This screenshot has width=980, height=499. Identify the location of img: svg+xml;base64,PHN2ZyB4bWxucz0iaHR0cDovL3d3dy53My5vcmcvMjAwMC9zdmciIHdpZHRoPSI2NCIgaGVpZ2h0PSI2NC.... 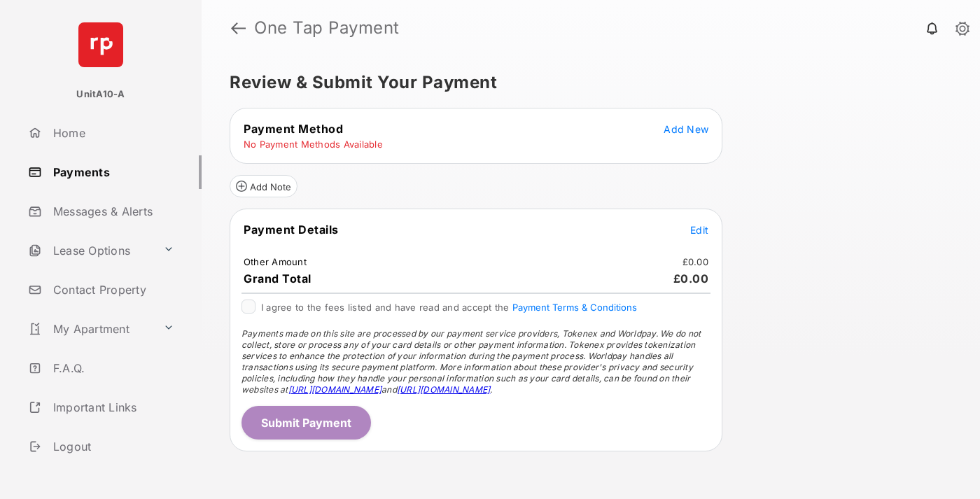
(101, 45).